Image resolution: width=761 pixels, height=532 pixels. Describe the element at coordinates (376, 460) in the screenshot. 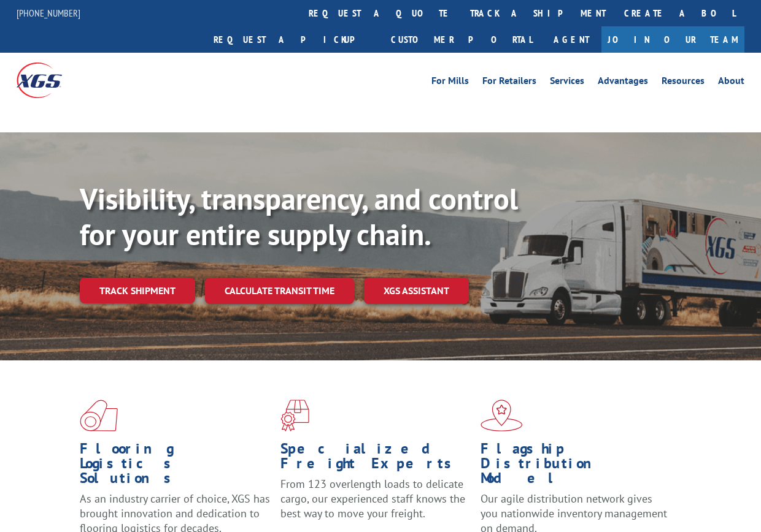

I see `h1: Specialized Freight Experts` at that location.